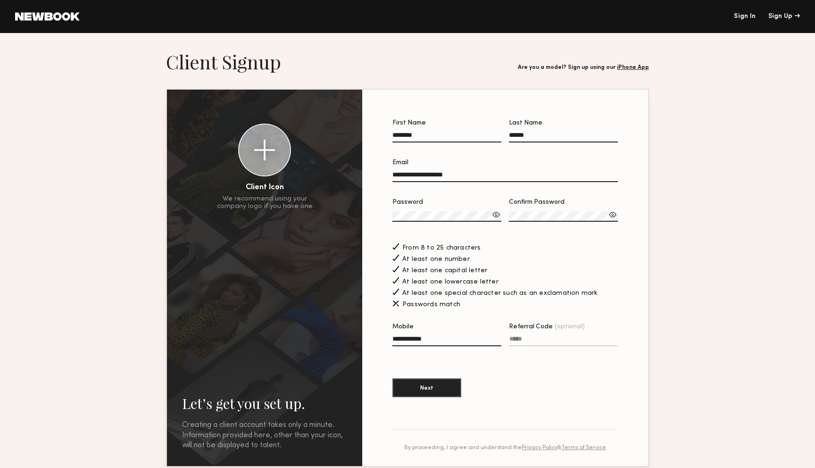 This screenshot has width=815, height=468. What do you see at coordinates (505, 447) in the screenshot?
I see `div: By proceeding, I agree and understand the &` at bounding box center [505, 447].